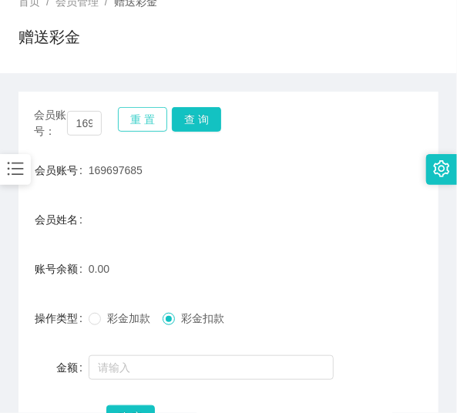  I want to click on button: 重 置, so click(143, 120).